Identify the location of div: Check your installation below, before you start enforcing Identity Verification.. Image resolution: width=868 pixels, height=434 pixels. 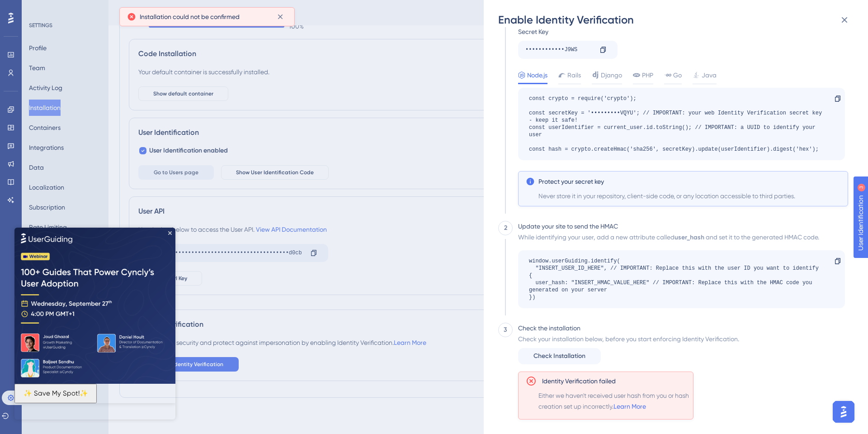
(628, 339).